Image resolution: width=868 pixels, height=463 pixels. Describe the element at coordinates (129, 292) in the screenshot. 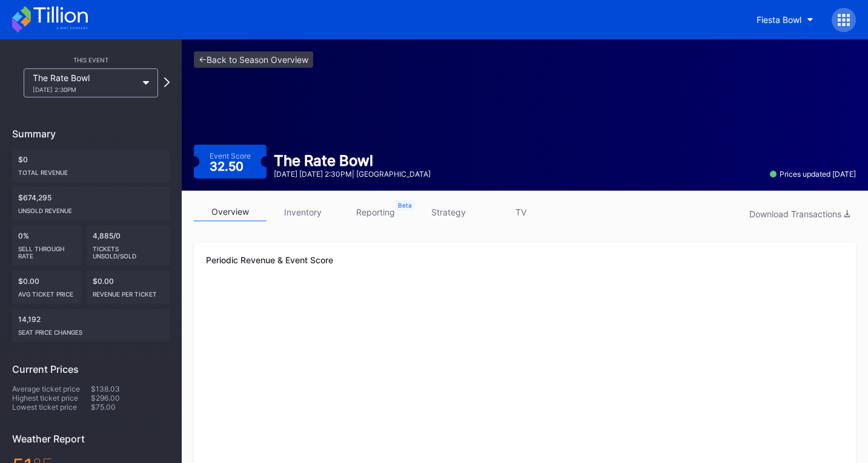

I see `div: Revenue per ticket` at that location.